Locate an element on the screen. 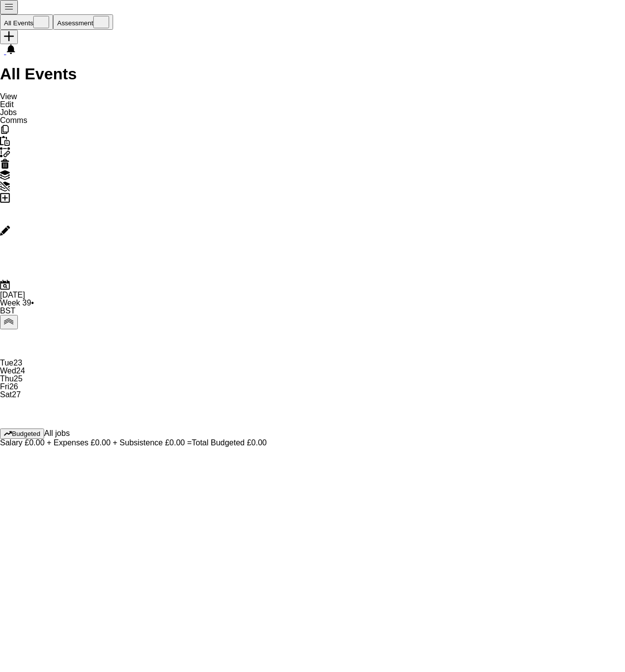 Image resolution: width=625 pixels, height=672 pixels. span: 27 is located at coordinates (16, 394).